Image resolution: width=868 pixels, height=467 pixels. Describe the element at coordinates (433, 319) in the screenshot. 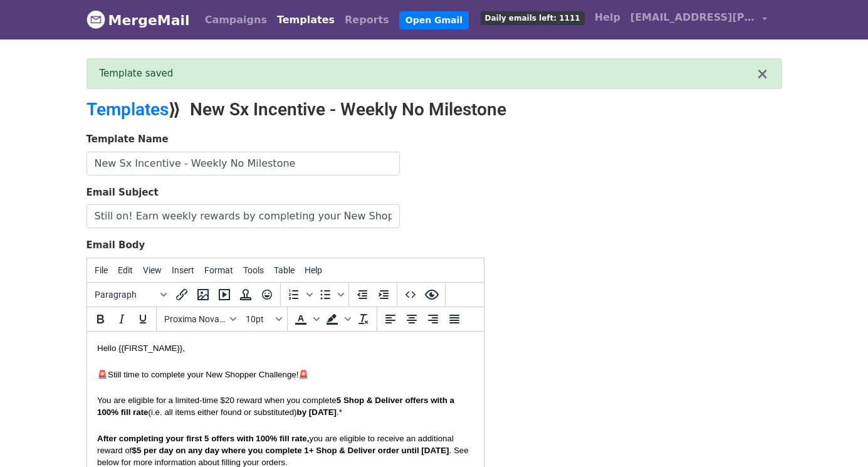

I see `button: Align right` at that location.